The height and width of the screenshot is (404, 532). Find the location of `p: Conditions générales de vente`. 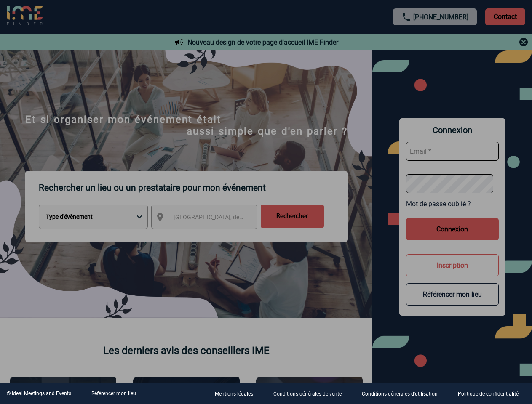

p: Conditions générales de vente is located at coordinates (308, 394).